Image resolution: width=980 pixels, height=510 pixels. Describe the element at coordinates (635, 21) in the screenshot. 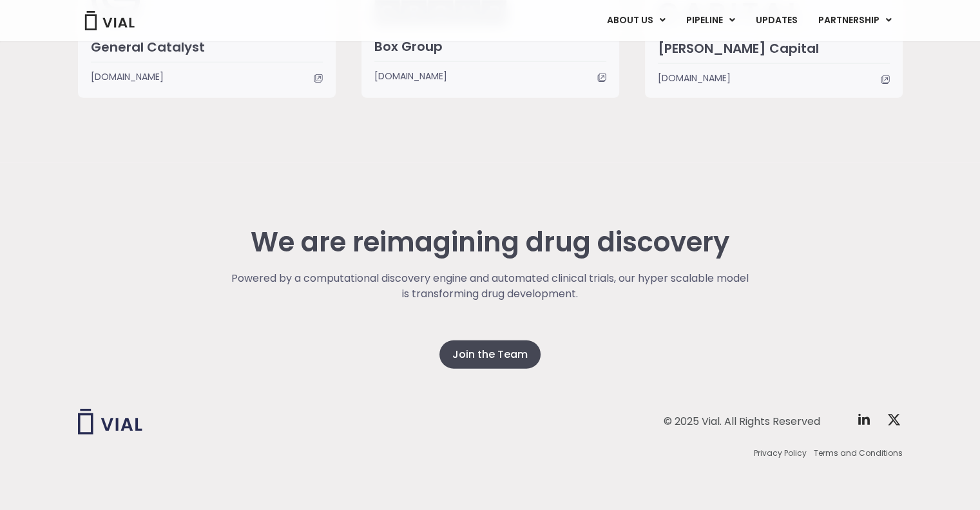

I see `a: ABOUT USMenu Toggle` at that location.